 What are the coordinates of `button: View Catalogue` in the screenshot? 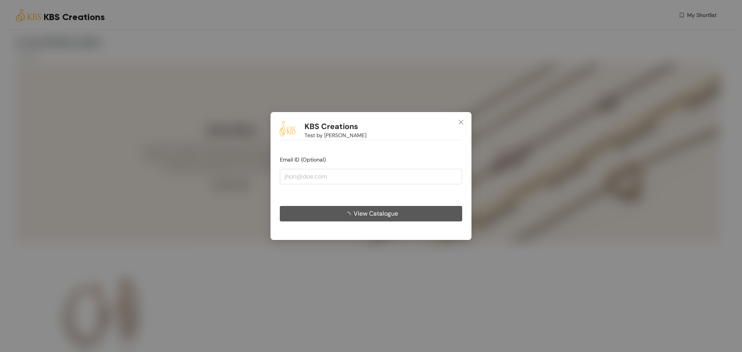 It's located at (371, 214).